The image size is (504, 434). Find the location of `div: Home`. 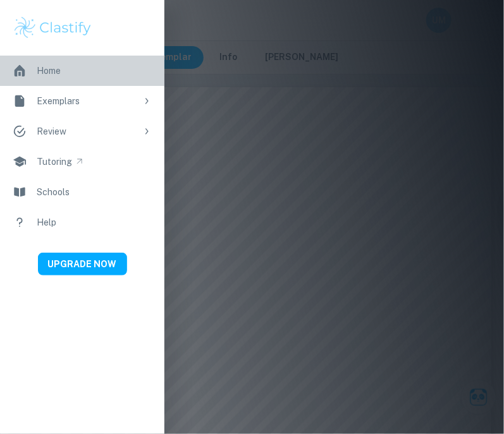

div: Home is located at coordinates (49, 71).